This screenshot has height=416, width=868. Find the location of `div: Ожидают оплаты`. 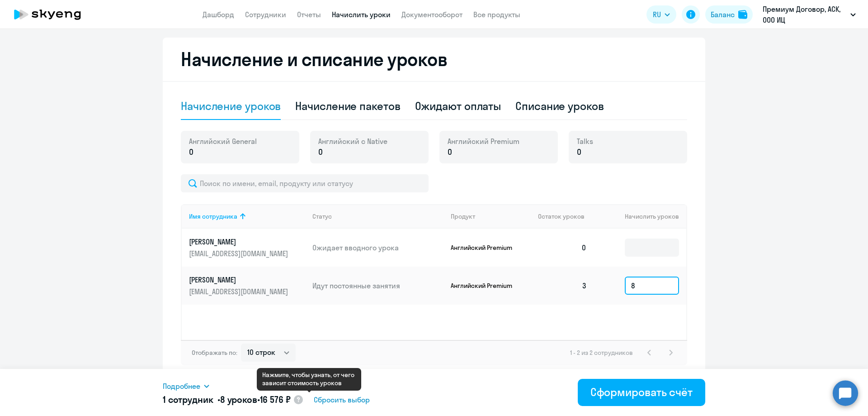

div: Ожидают оплаты is located at coordinates (458, 105).